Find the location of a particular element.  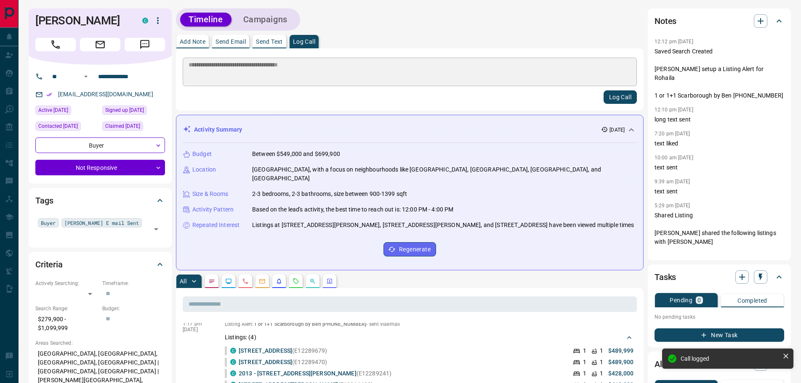

p: Areas Searched: is located at coordinates (100, 343).